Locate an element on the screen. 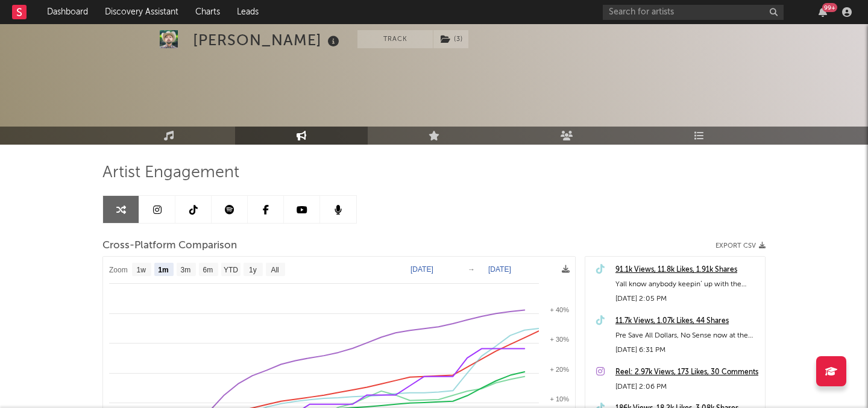 This screenshot has height=408, width=868. text: + 20% is located at coordinates (560, 369).